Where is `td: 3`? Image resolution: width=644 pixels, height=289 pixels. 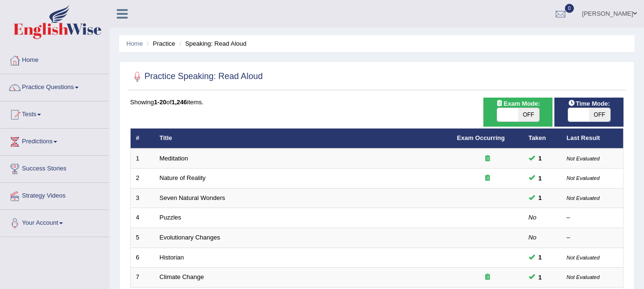 td: 3 is located at coordinates (142, 198).